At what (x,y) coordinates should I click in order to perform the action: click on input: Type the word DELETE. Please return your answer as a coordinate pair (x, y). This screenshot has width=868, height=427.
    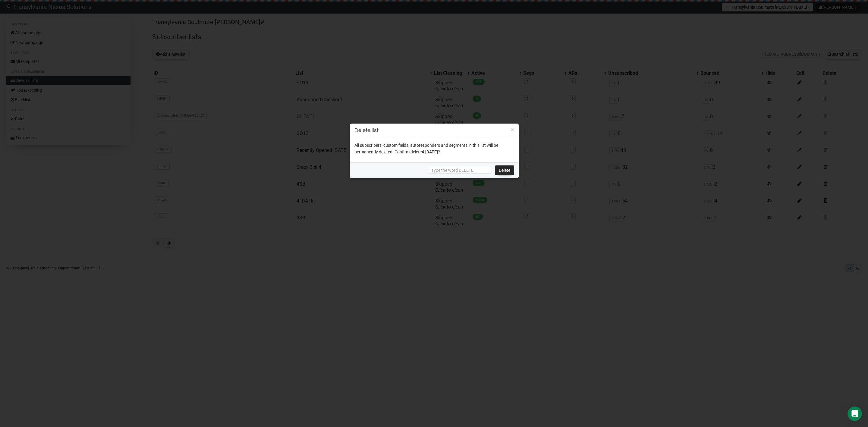
    Looking at the image, I should click on (461, 171).